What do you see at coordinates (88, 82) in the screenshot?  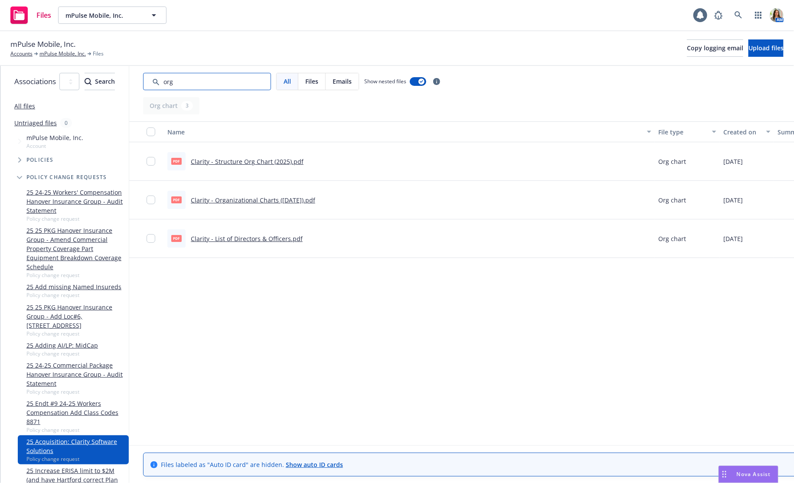 I see `svg: Search` at bounding box center [88, 82].